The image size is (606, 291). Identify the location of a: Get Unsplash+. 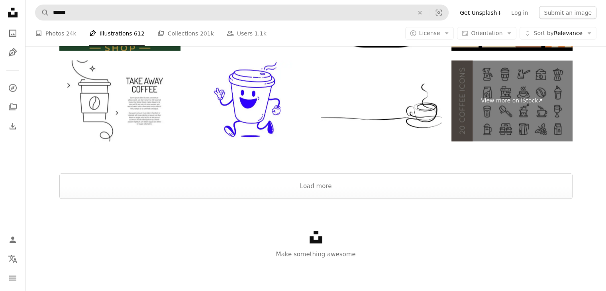
(481, 13).